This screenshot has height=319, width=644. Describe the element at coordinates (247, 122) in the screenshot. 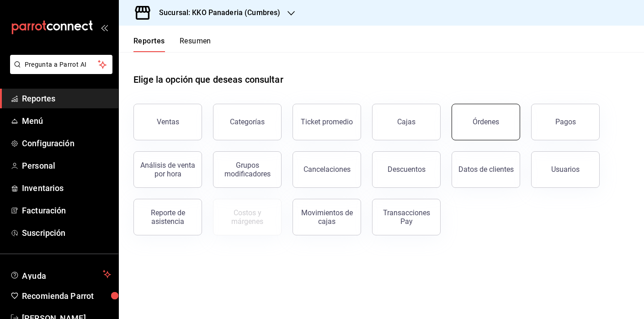

I see `button: Categorías` at that location.